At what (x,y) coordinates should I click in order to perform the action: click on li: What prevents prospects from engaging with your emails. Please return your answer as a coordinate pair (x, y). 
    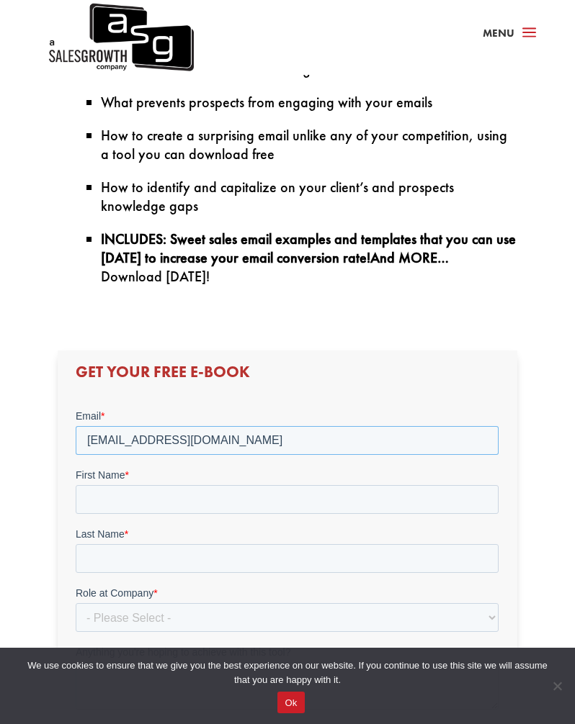
    Looking at the image, I should click on (309, 102).